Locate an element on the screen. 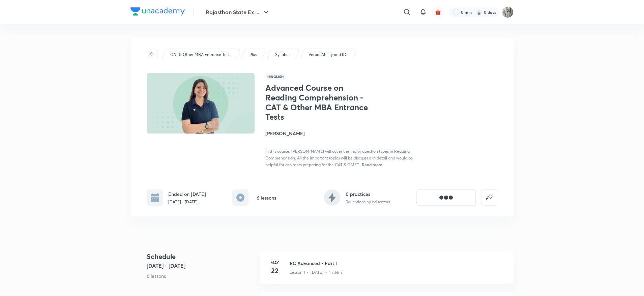  img: avatar is located at coordinates (438, 12).